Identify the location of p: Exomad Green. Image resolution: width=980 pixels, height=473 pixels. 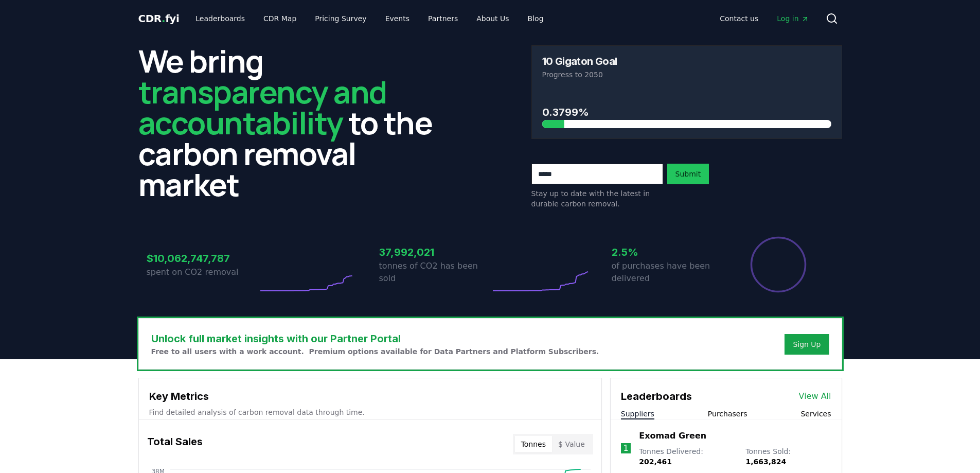
(672, 436).